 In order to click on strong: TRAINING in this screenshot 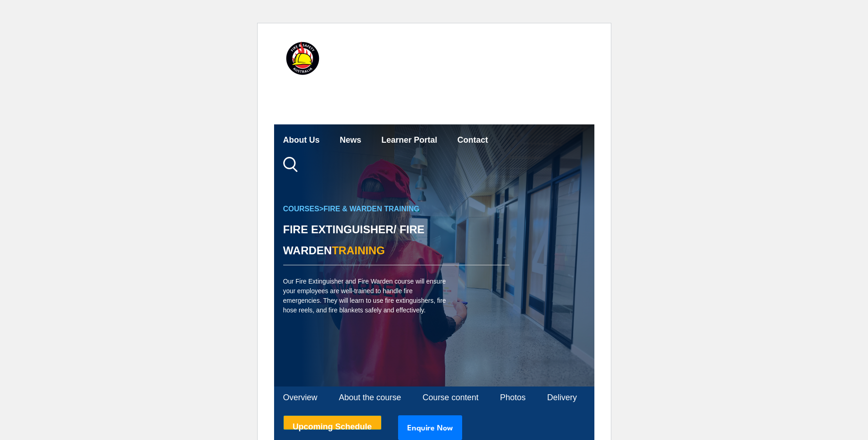, I will do `click(358, 250)`.